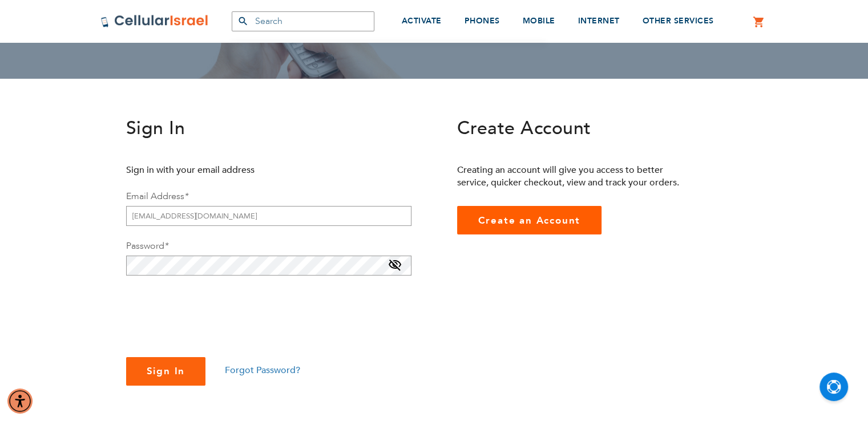  What do you see at coordinates (524, 129) in the screenshot?
I see `span: Create Account` at bounding box center [524, 129].